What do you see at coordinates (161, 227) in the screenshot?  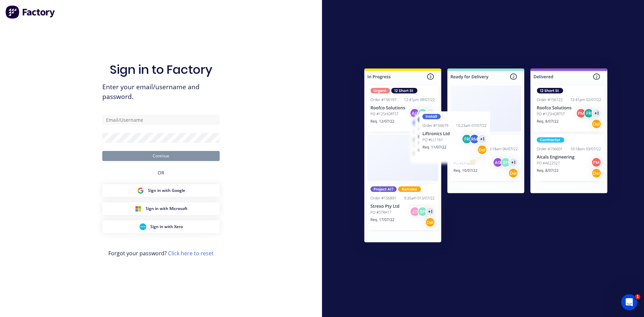 I see `button: Xero Sign inSign in with Xero` at bounding box center [161, 227].